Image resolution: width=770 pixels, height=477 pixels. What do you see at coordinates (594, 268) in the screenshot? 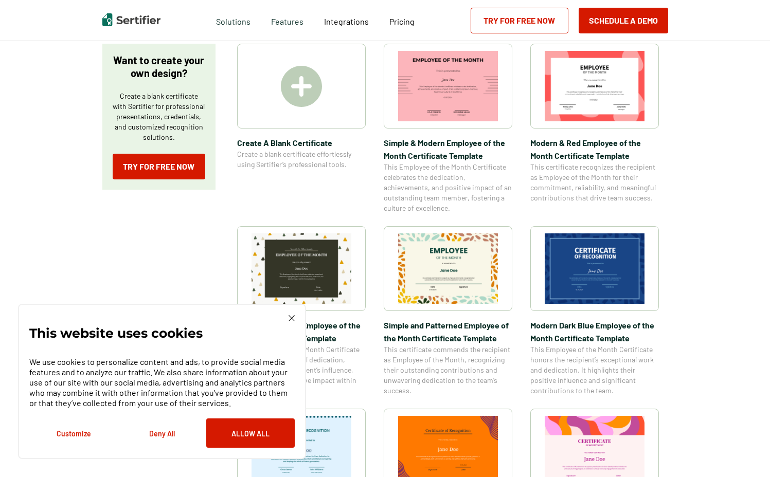
I see `img: Modern Dark Blue Employee of the Month Certificate Template` at bounding box center [594, 268].